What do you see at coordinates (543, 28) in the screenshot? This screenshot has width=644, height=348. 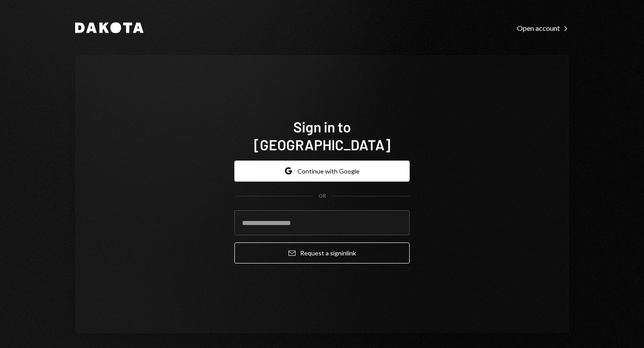 I see `div: Open account` at bounding box center [543, 28].